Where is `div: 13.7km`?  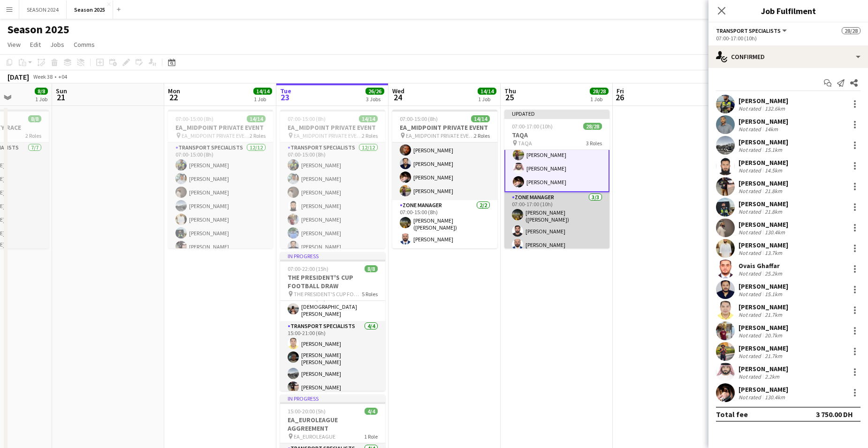 div: 13.7km is located at coordinates (773, 252).